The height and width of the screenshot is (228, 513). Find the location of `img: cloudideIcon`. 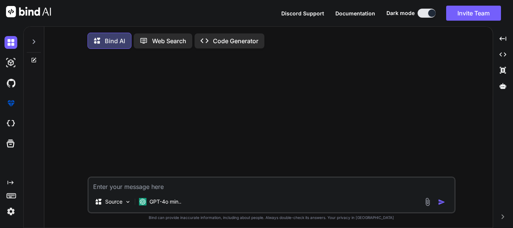

img: cloudideIcon is located at coordinates (11, 124).